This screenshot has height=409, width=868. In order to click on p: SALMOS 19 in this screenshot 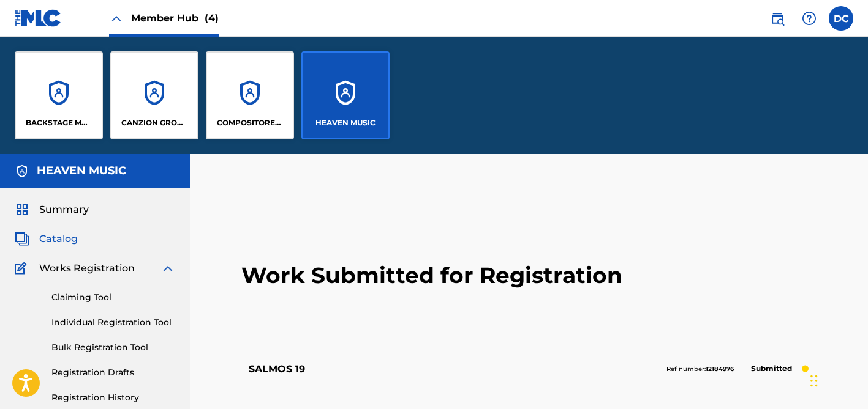, I will do `click(277, 369)`.